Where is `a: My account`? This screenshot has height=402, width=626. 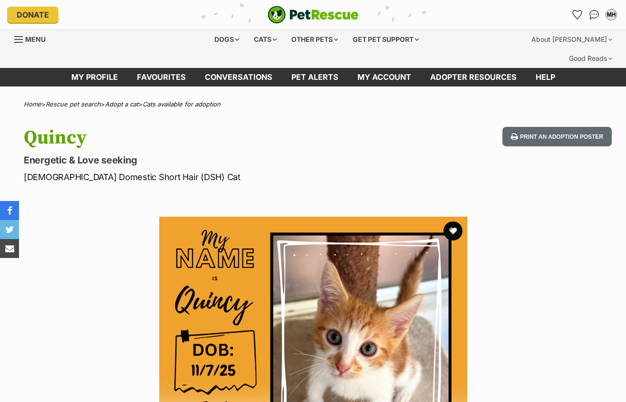 a: My account is located at coordinates (384, 77).